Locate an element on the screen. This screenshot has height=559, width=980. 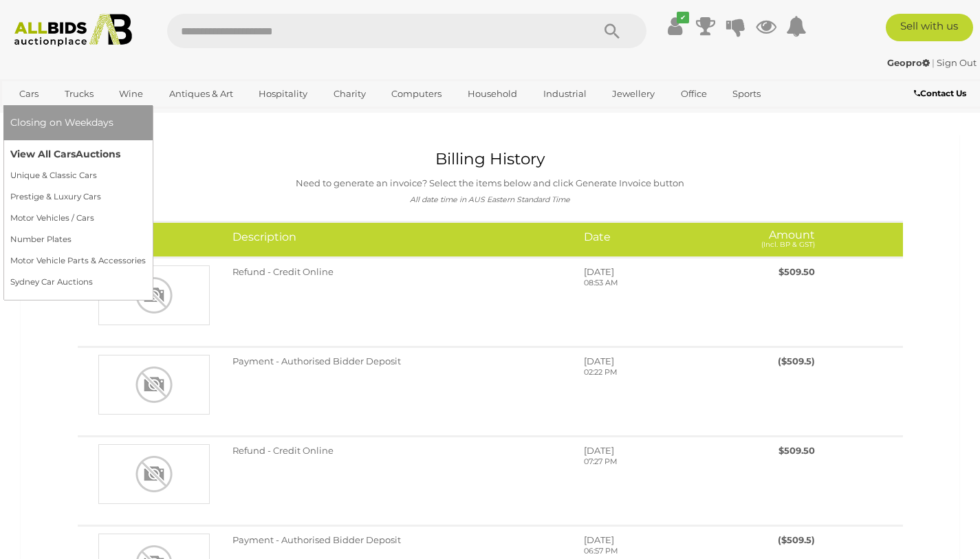
i: All date time in AUS Eastern Standard Time is located at coordinates (489, 199).